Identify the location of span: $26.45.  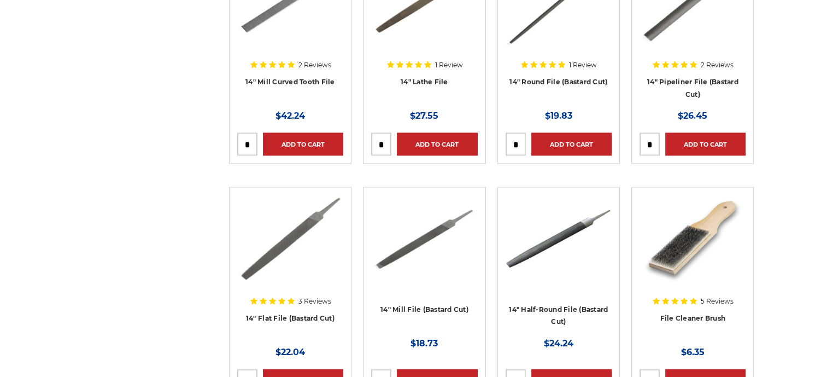
(692, 115).